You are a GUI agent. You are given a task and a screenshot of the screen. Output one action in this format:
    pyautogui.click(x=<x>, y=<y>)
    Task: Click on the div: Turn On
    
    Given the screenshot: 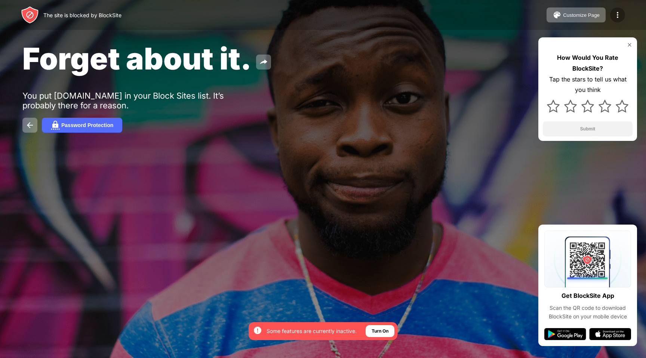 What is the action you would take?
    pyautogui.click(x=380, y=331)
    